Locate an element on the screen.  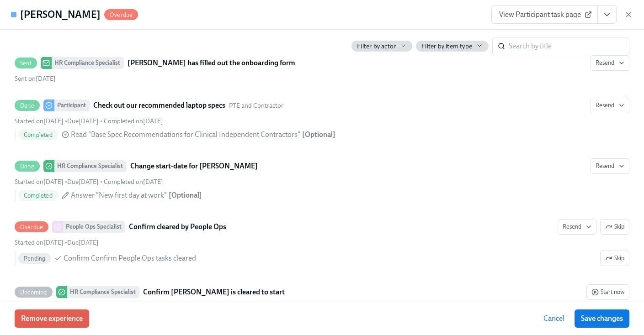
button: Filter by item type is located at coordinates (452, 46).